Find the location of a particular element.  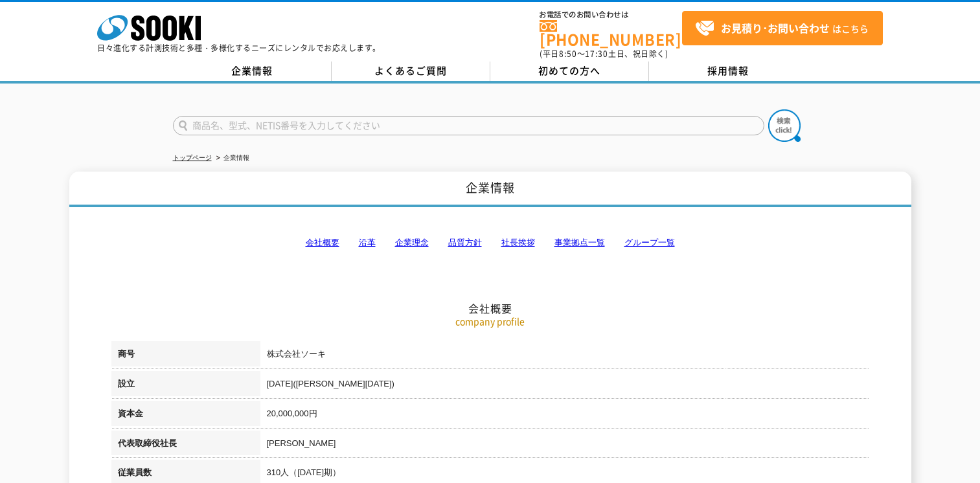

a: 企業情報 is located at coordinates (252, 71).